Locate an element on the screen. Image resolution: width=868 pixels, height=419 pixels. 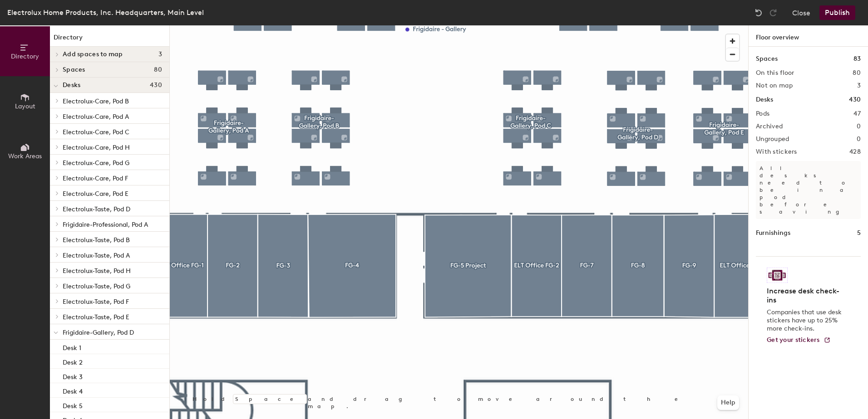
p: Desk 1 is located at coordinates (72, 346).